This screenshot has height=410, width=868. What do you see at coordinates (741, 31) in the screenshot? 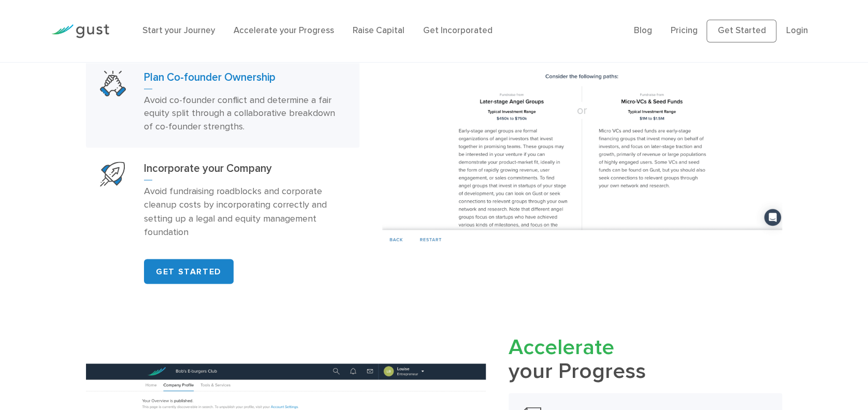
I see `a: Get Started` at bounding box center [741, 31].